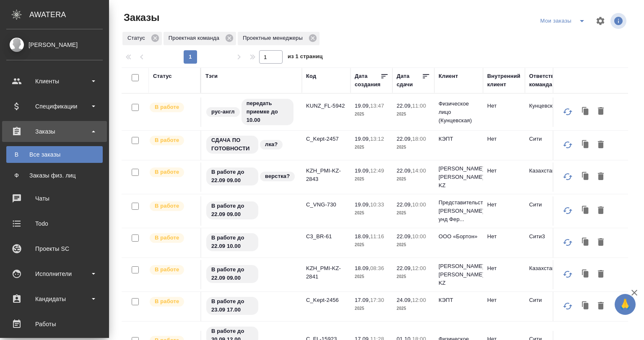 Image resolution: width=644 pixels, height=340 pixels. I want to click on p: В работе до 22.09 10.00, so click(232, 242).